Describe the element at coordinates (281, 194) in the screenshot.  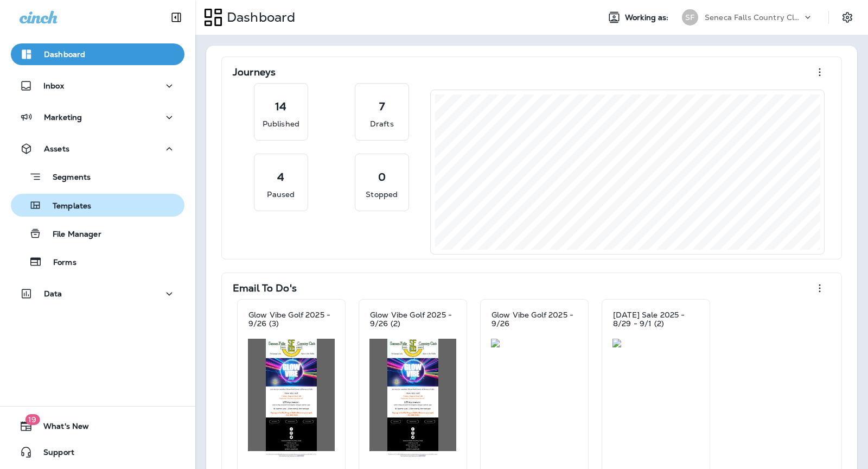
I see `p: Paused` at that location.